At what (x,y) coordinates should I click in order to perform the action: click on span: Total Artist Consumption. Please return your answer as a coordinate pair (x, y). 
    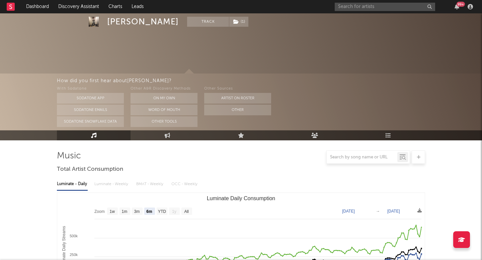
    Looking at the image, I should click on (90, 170).